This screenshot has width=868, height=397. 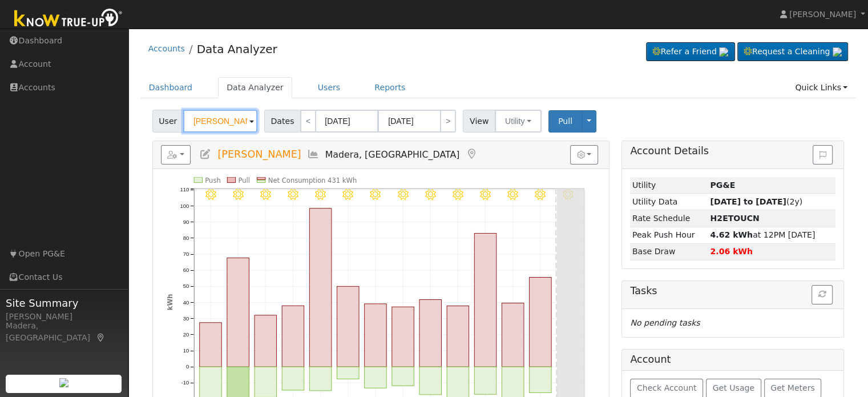 What do you see at coordinates (565, 121) in the screenshot?
I see `button: Pull` at bounding box center [565, 121].